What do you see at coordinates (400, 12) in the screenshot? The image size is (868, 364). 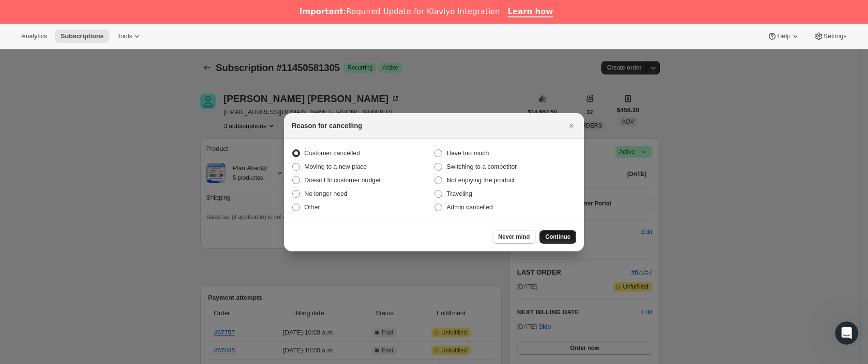 I see `div: Required Update for Klaviyo Integration` at bounding box center [400, 12].